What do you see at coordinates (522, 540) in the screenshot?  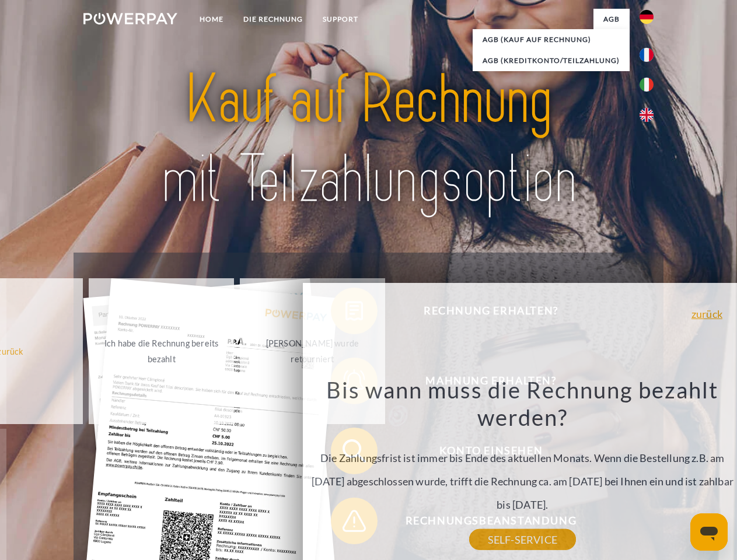 I see `a: SELF-SERVICE` at bounding box center [522, 540].